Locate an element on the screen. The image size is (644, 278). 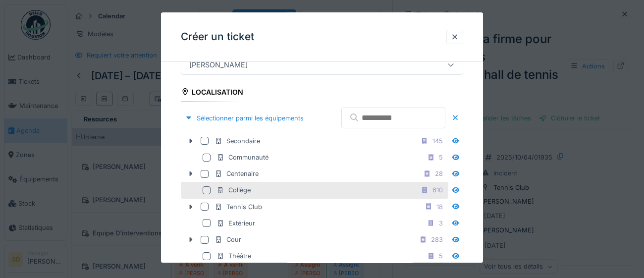
div: 18 is located at coordinates (440, 207).